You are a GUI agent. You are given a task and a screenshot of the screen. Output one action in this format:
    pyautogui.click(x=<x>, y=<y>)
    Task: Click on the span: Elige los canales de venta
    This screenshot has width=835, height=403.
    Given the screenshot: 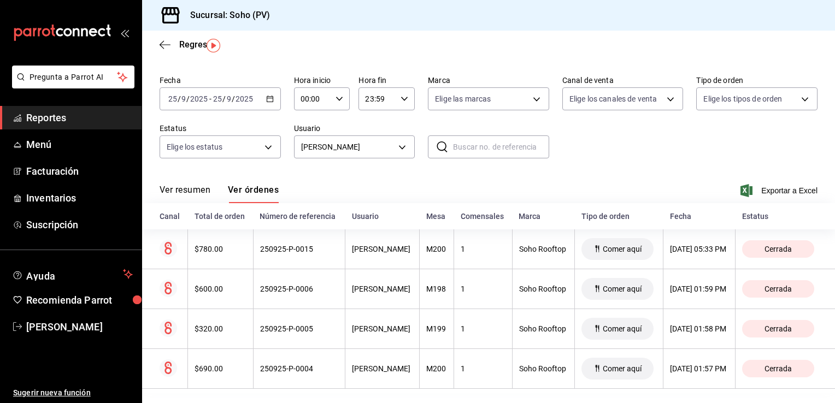 What is the action you would take?
    pyautogui.click(x=613, y=99)
    